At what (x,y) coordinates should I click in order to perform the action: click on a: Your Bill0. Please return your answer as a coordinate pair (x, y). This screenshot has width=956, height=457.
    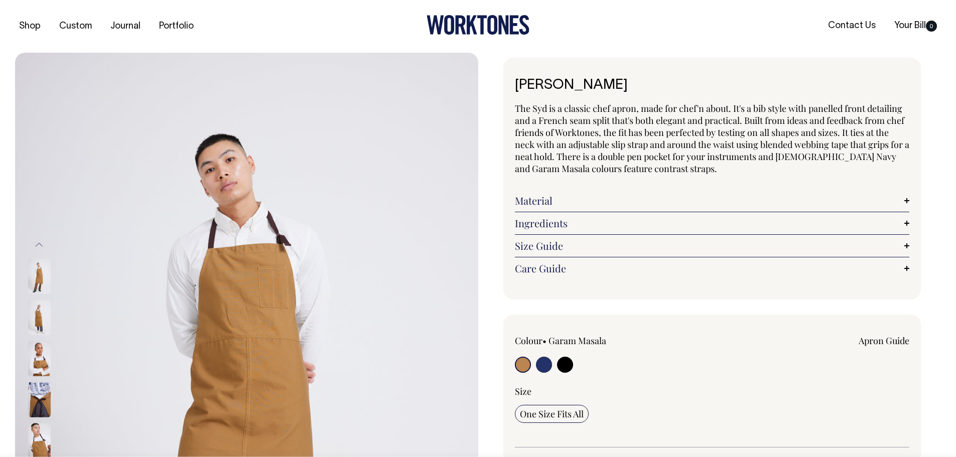
    Looking at the image, I should click on (915, 26).